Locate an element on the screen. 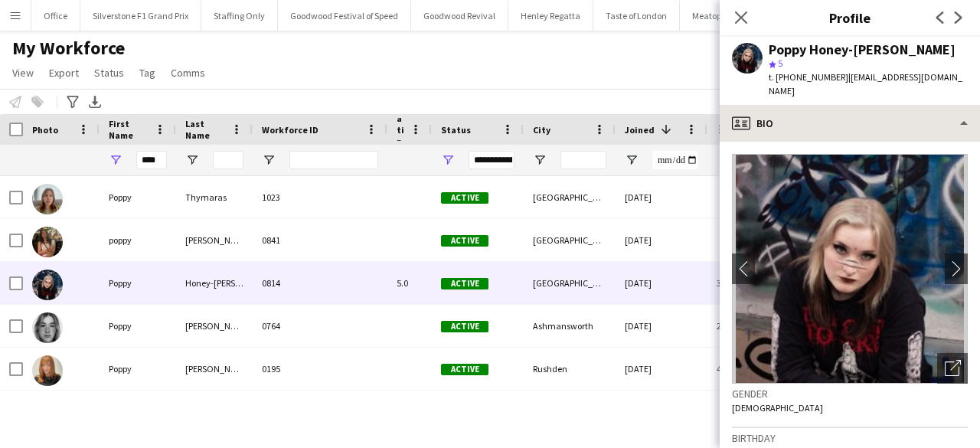  div: 0814 is located at coordinates (320, 283).